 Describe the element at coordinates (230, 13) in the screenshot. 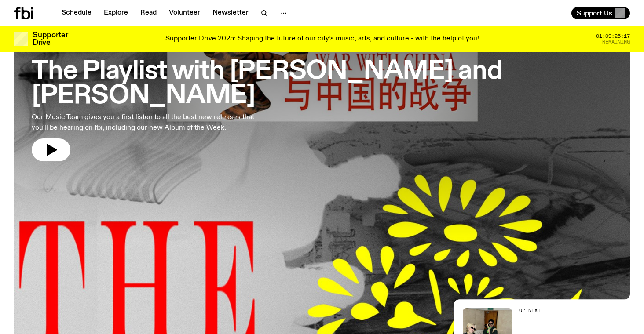

I see `a: Newsletter` at that location.